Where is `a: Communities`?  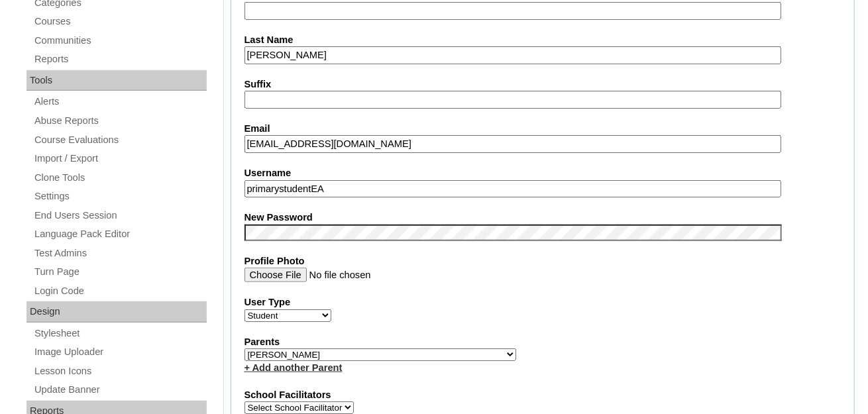
a: Communities is located at coordinates (120, 41).